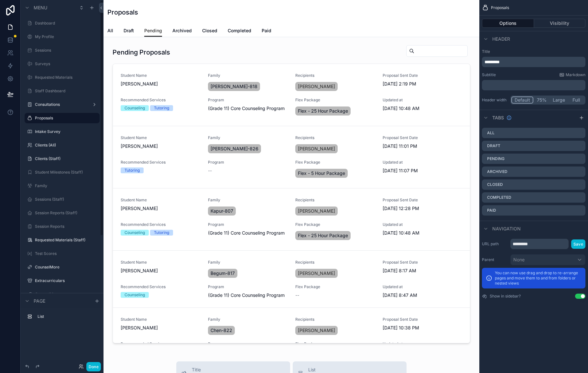  What do you see at coordinates (240, 30) in the screenshot?
I see `span: Completed` at bounding box center [240, 30].